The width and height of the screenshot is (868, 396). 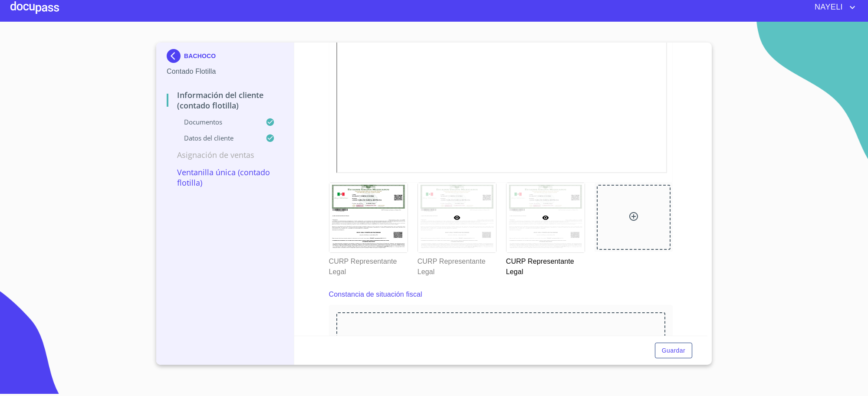 What do you see at coordinates (225, 155) in the screenshot?
I see `p: Asignación de Ventas` at bounding box center [225, 155].